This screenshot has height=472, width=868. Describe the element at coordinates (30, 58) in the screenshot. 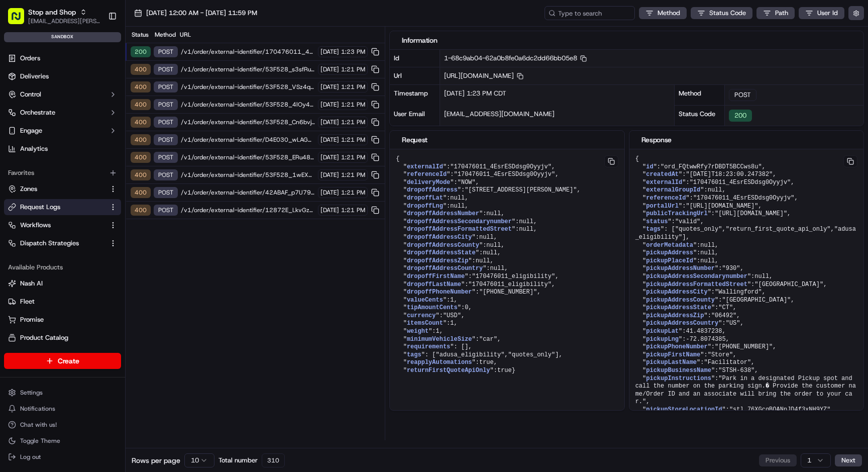

I see `span: Orders` at that location.